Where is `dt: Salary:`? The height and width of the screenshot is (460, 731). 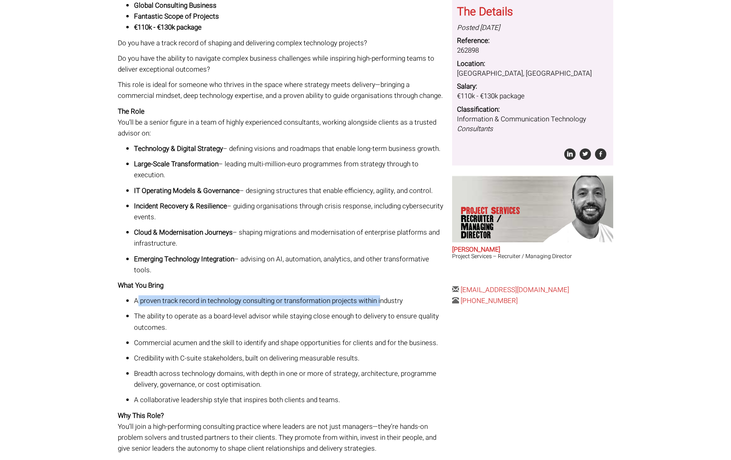 dt: Salary: is located at coordinates (533, 87).